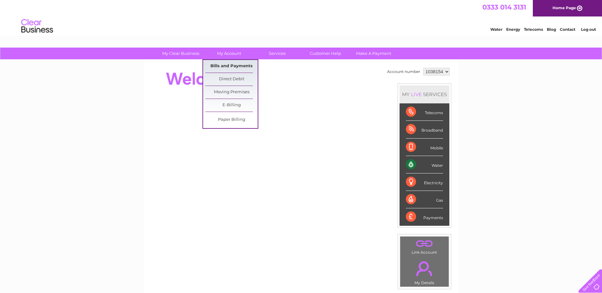 This screenshot has height=293, width=602. I want to click on a: Contact, so click(568, 29).